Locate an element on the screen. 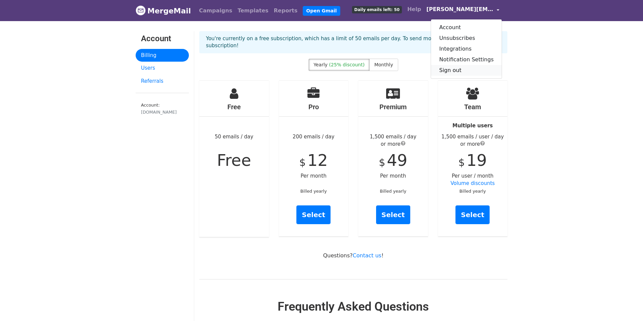 This screenshot has height=321, width=643. div: 1,500 emails / day or more is located at coordinates (393, 140).